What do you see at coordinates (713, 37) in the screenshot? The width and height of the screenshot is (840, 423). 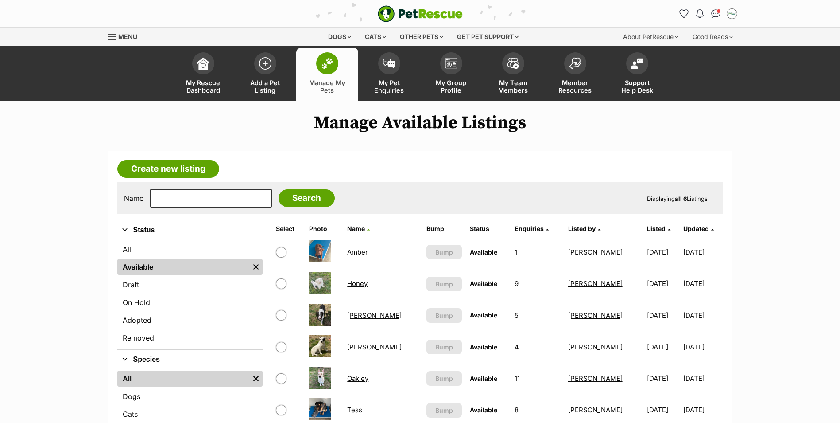 I see `div: Good Reads` at bounding box center [713, 37].